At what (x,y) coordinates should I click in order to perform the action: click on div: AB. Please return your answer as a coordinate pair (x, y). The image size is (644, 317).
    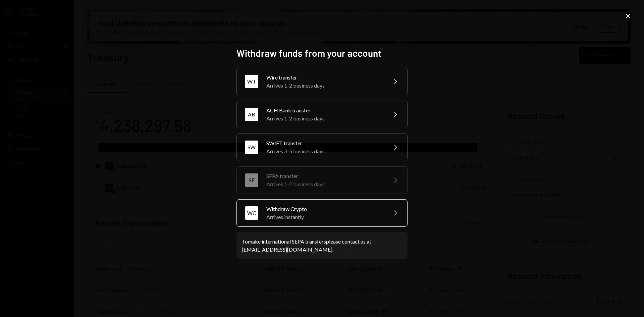
    Looking at the image, I should click on (252, 114).